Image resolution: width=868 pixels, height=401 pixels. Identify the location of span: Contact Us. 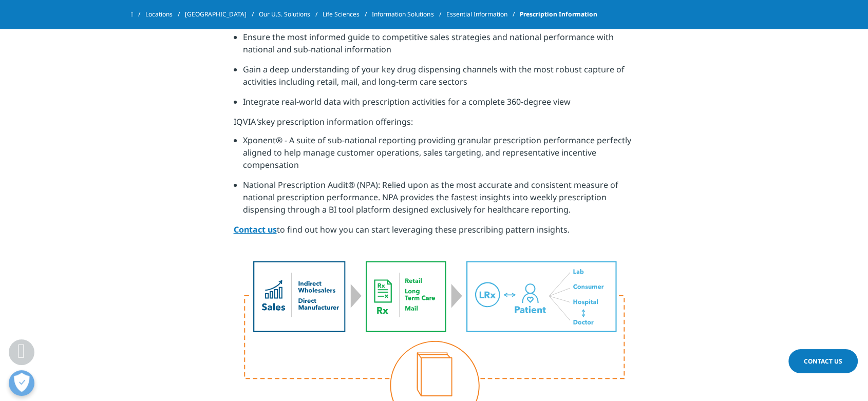
(823, 361).